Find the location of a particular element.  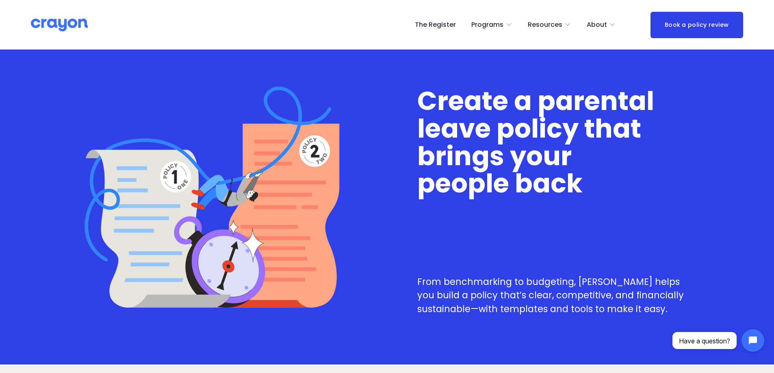

span: Resources is located at coordinates (545, 25).